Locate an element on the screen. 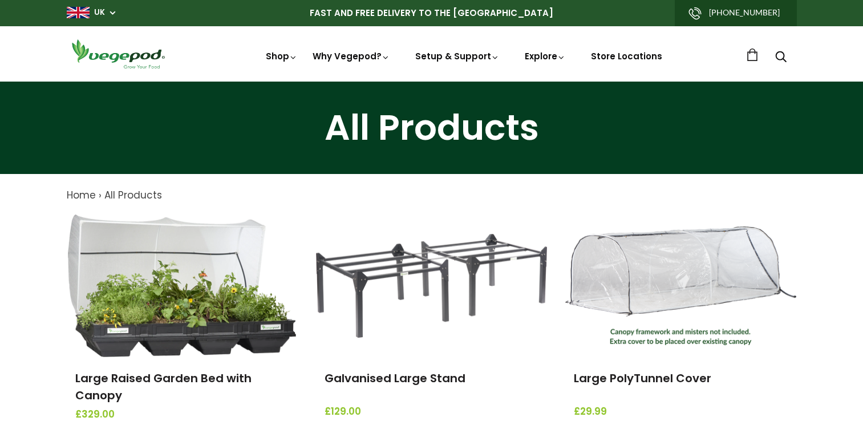  img: Galvanised Large Stand is located at coordinates (431, 286).